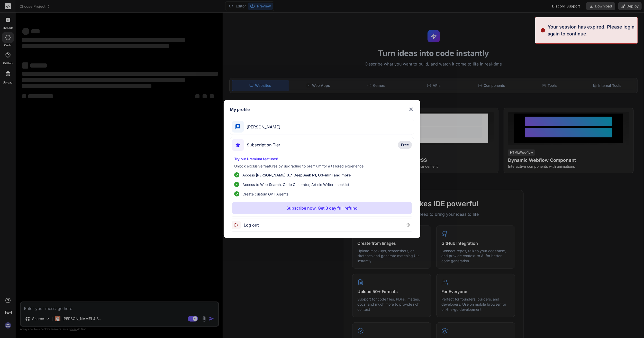 The height and width of the screenshot is (338, 644). What do you see at coordinates (405, 145) in the screenshot?
I see `span: Free` at bounding box center [405, 145].